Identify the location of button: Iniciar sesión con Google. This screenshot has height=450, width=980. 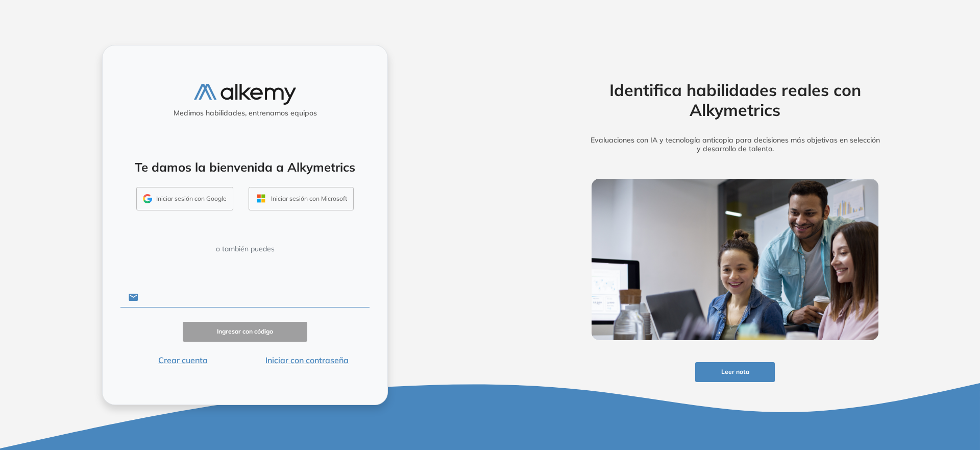
(185, 199).